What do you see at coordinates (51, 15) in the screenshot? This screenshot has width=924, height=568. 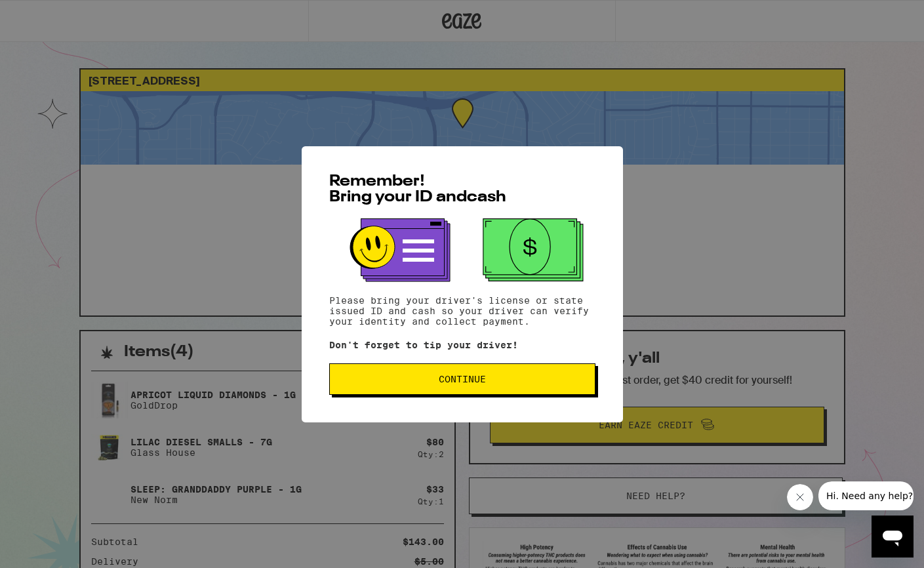 I see `span: Hi. Need any help?` at bounding box center [51, 15].